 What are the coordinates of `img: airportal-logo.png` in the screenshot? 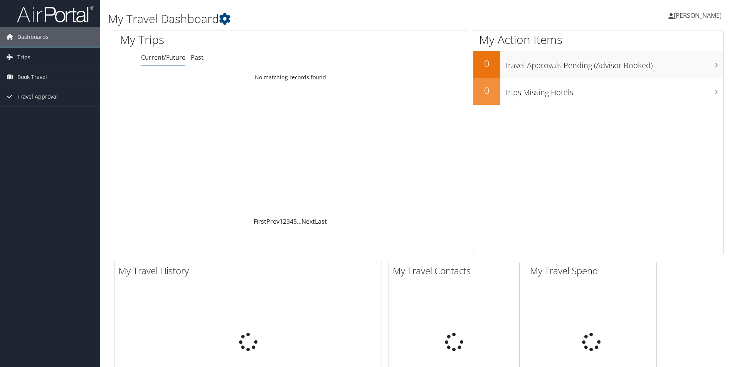 It's located at (55, 14).